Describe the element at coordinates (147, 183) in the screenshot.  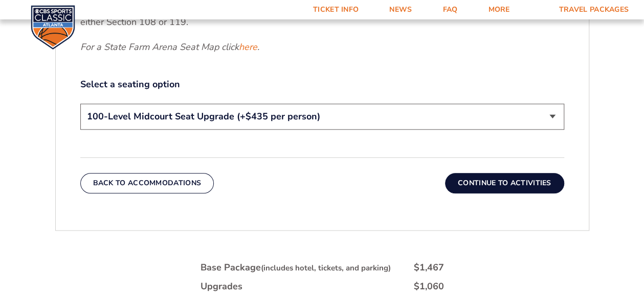
I see `button: Back To Accommodations` at that location.